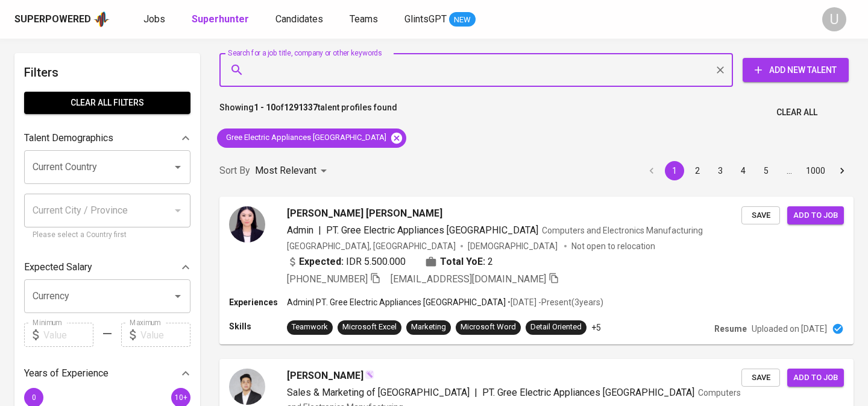  I want to click on img: 0e46bd3477dd01def724d863fc9eddff.png, so click(247, 224).